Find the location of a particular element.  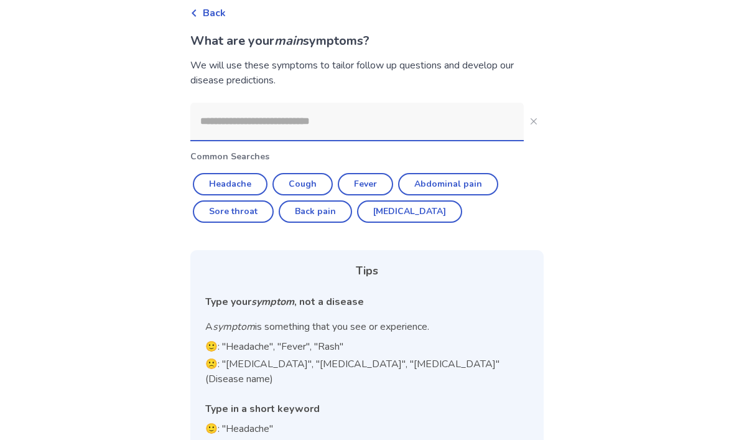

p: What are your symptoms? is located at coordinates (367, 42).